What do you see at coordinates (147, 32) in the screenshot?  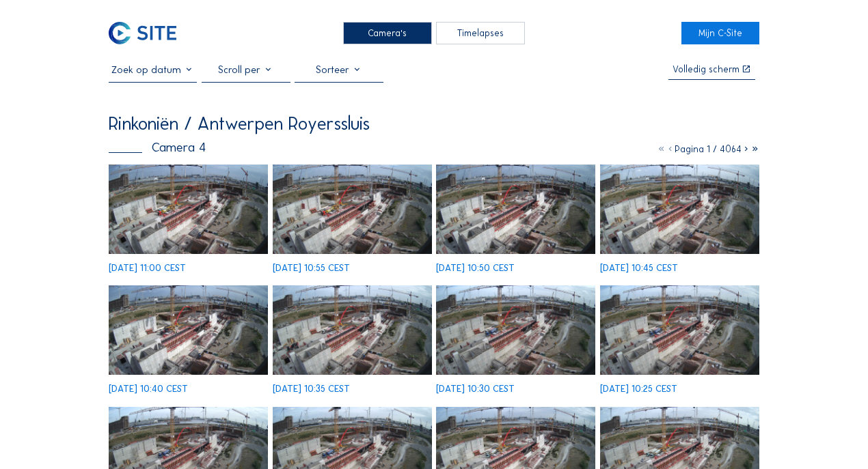 I see `a: C-SITE Logo` at bounding box center [147, 32].